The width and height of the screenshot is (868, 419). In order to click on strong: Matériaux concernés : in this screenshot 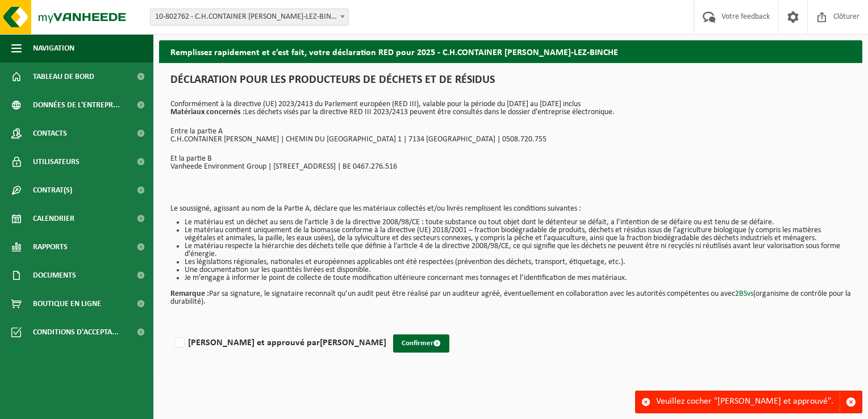, I will do `click(207, 112)`.